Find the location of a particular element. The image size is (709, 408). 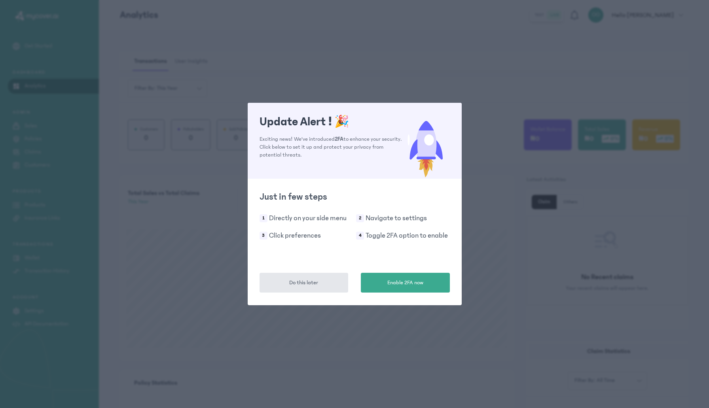

p: Directly on your side menu is located at coordinates (308, 218).